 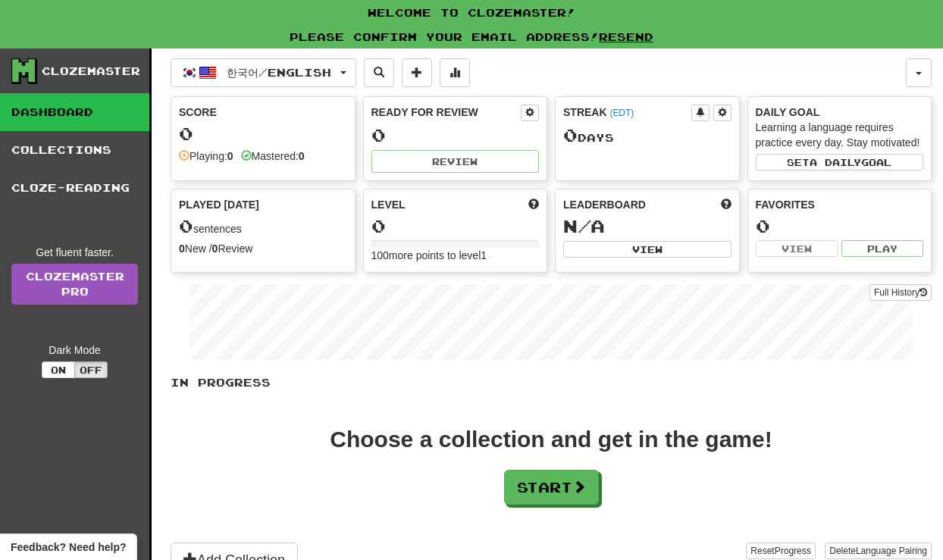 I want to click on a: Resend, so click(x=626, y=36).